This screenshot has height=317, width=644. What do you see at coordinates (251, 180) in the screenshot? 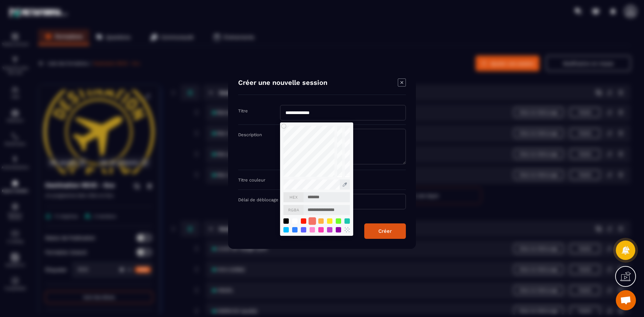
I see `label: Titre couleur` at bounding box center [251, 180].